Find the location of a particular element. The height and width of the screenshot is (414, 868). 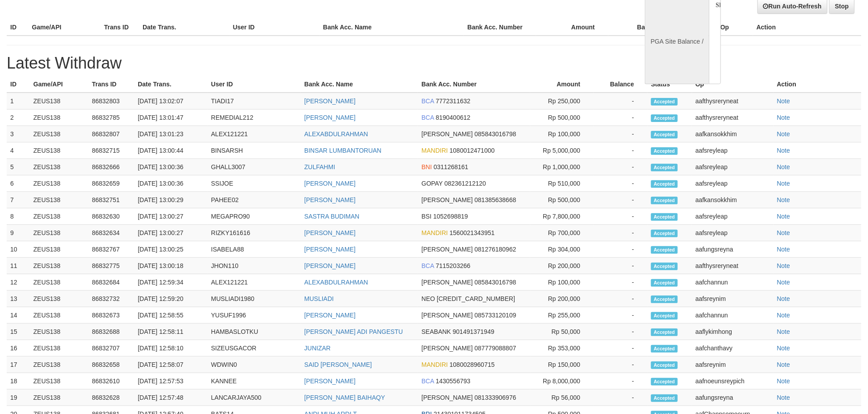

th: ID is located at coordinates (18, 84).